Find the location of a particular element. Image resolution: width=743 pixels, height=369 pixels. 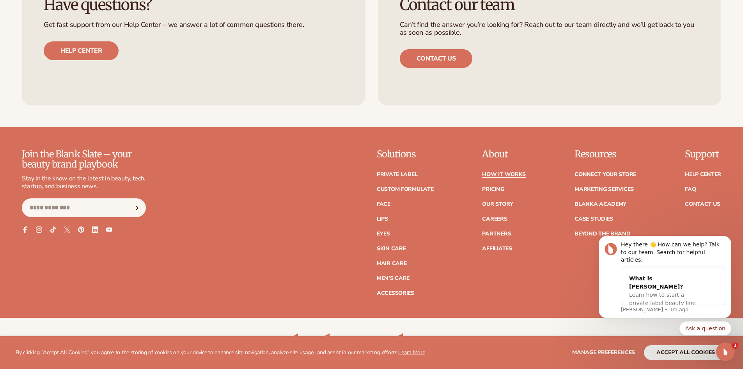

div: Message content is located at coordinates (86, 39).